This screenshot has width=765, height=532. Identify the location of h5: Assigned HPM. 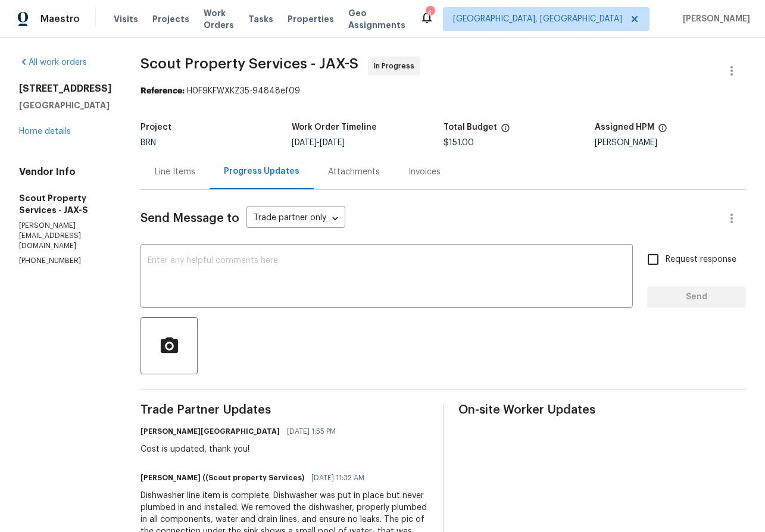
(625, 127).